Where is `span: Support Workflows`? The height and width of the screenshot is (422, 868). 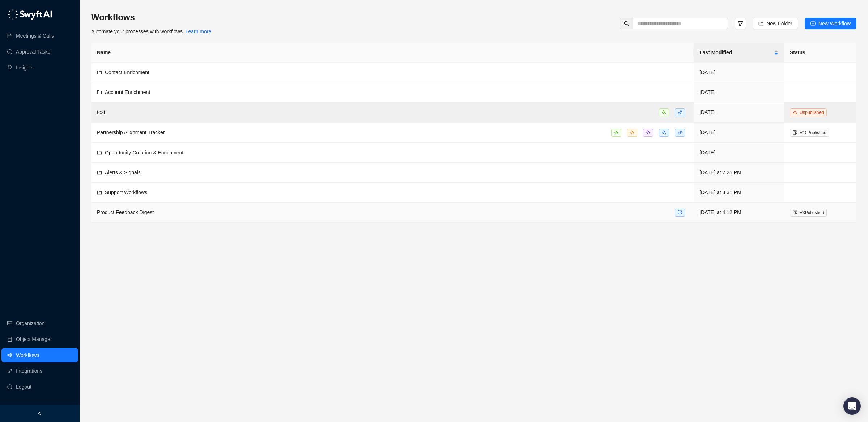
span: Support Workflows is located at coordinates (126, 192).